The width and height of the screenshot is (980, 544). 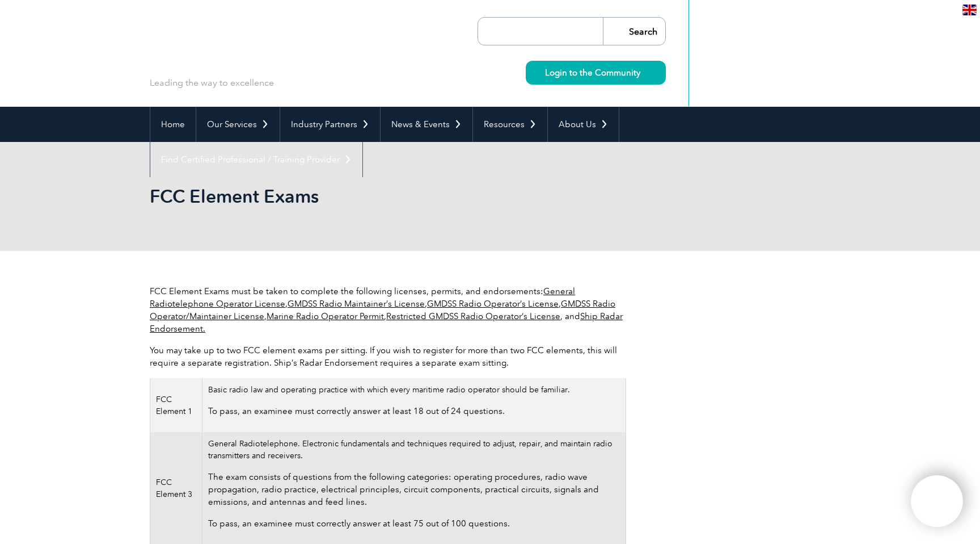 What do you see at coordinates (595, 72) in the screenshot?
I see `a: Login to the Community` at bounding box center [595, 72].